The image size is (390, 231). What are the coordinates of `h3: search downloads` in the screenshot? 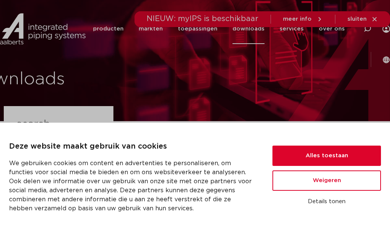 It's located at (58, 134).